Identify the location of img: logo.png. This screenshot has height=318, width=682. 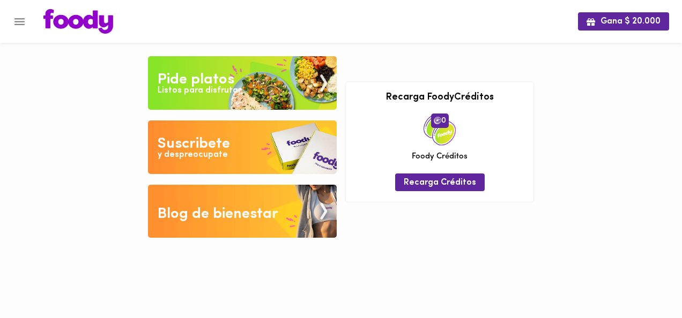
(78, 21).